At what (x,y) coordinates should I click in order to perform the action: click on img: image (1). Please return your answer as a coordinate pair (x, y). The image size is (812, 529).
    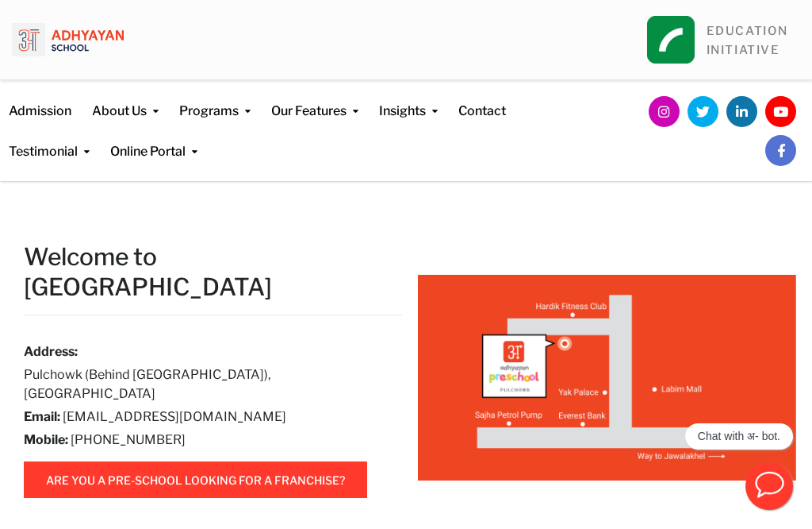
    Looking at the image, I should click on (607, 377).